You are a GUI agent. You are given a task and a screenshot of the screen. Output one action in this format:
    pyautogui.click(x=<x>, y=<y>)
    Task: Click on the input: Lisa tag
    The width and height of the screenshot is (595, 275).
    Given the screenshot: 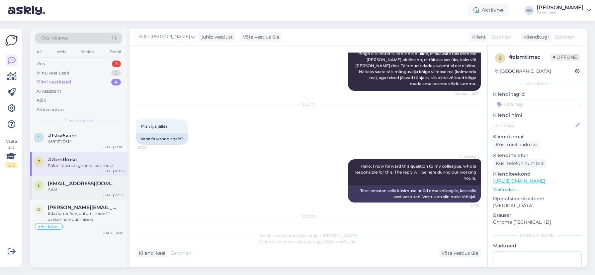 What is the action you would take?
    pyautogui.click(x=537, y=104)
    